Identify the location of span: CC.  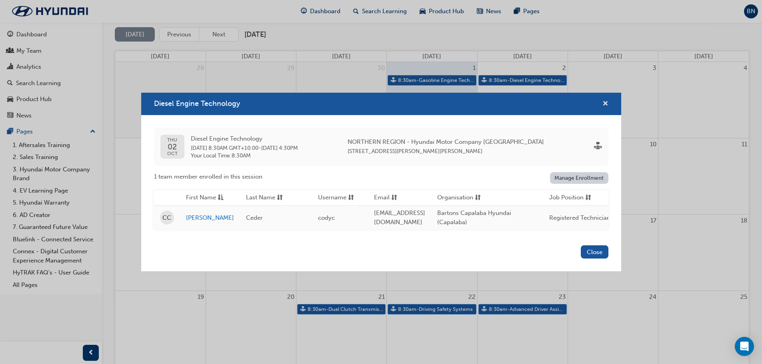
(167, 218).